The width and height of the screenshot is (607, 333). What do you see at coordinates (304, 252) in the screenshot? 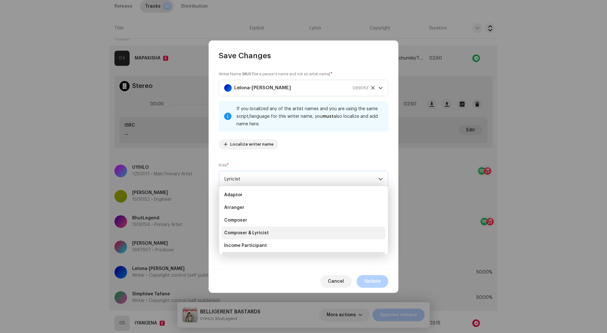
I see `ul: Option List` at bounding box center [304, 252].